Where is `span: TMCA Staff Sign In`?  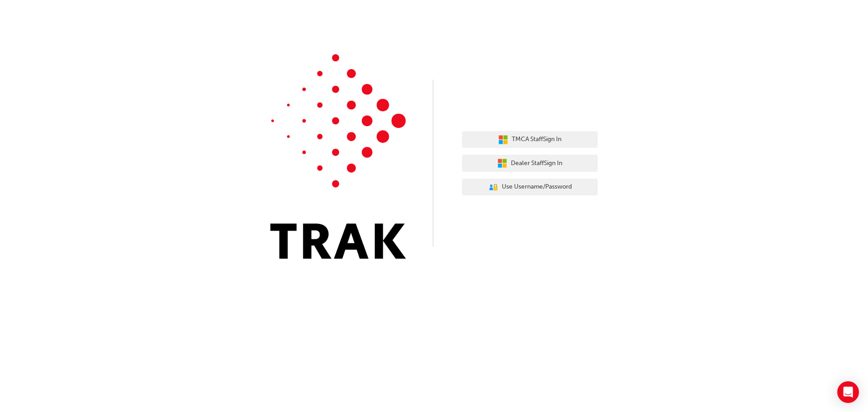 span: TMCA Staff Sign In is located at coordinates (537, 139).